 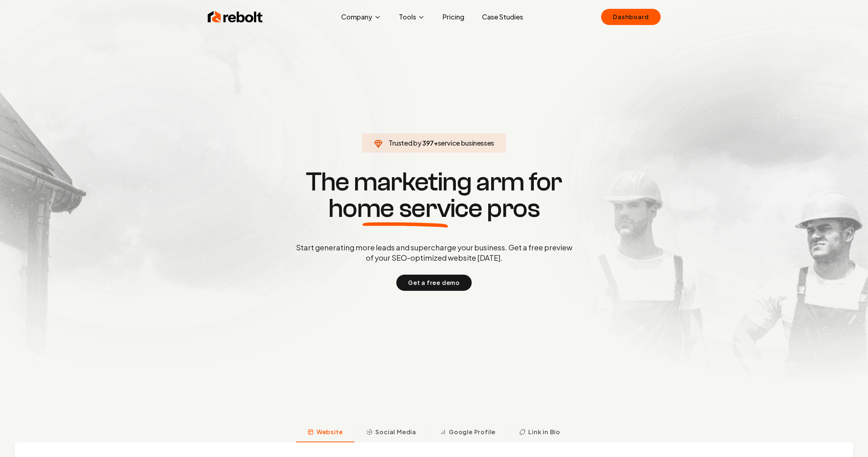 I want to click on a: Case Studies, so click(x=503, y=17).